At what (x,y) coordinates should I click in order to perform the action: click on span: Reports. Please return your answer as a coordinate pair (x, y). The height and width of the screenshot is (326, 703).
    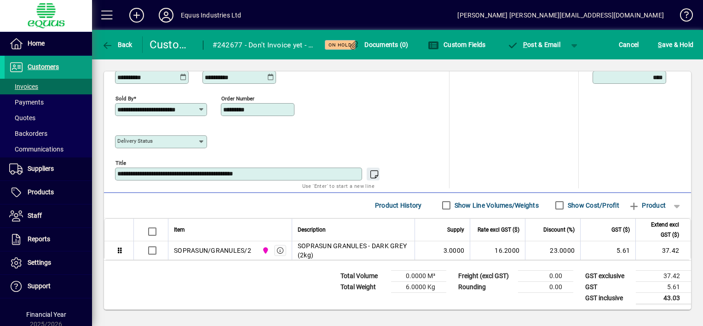
    Looking at the image, I should click on (39, 239).